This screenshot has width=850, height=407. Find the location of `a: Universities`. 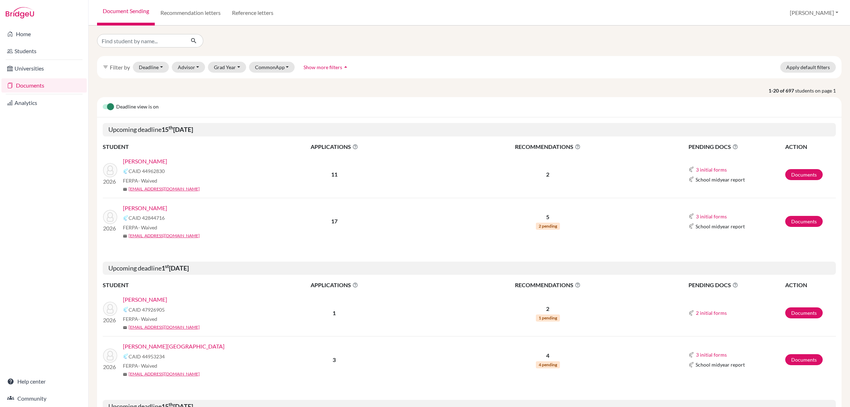

a: Universities is located at coordinates (44, 68).